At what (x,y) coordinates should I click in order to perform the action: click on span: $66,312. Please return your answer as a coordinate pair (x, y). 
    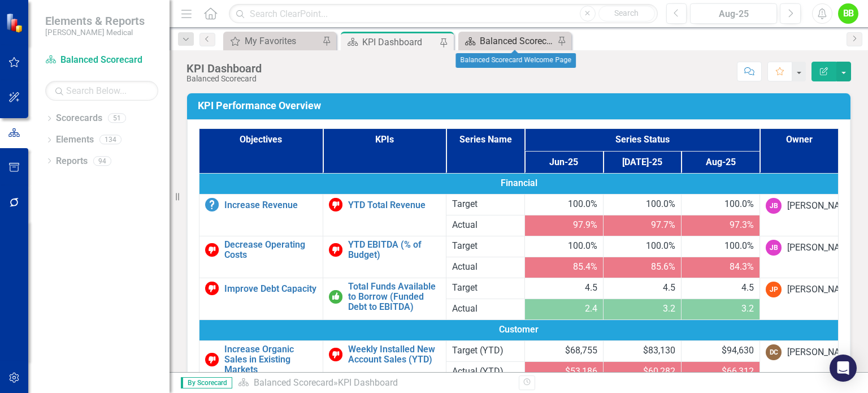
    Looking at the image, I should click on (738, 371).